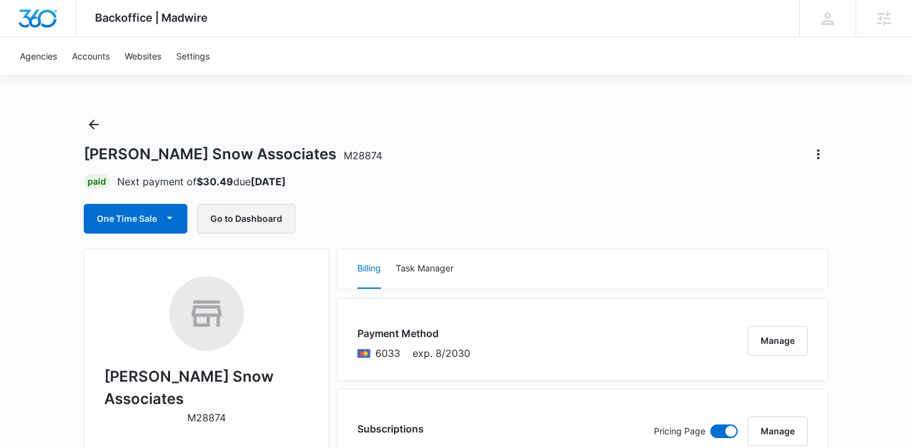 Image resolution: width=912 pixels, height=448 pixels. Describe the element at coordinates (424, 269) in the screenshot. I see `button: Task Manager` at that location.